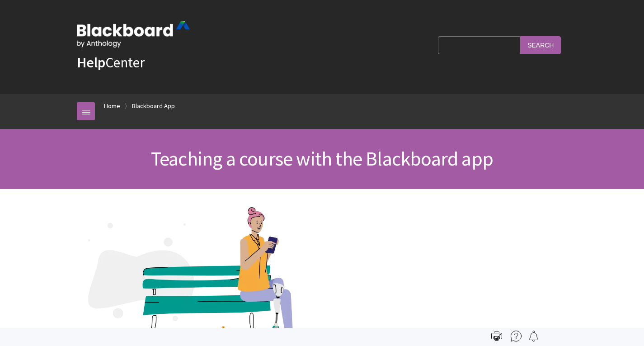  Describe the element at coordinates (112, 106) in the screenshot. I see `a: Home` at that location.